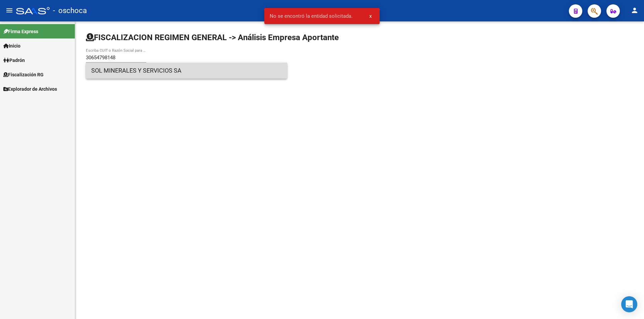 This screenshot has height=319, width=644. I want to click on mat-icon: person, so click(634, 10).